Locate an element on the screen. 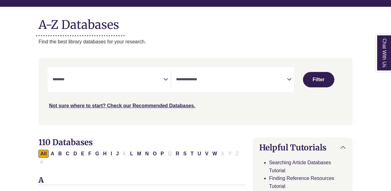 The height and width of the screenshot is (191, 391). button: All is located at coordinates (43, 154).